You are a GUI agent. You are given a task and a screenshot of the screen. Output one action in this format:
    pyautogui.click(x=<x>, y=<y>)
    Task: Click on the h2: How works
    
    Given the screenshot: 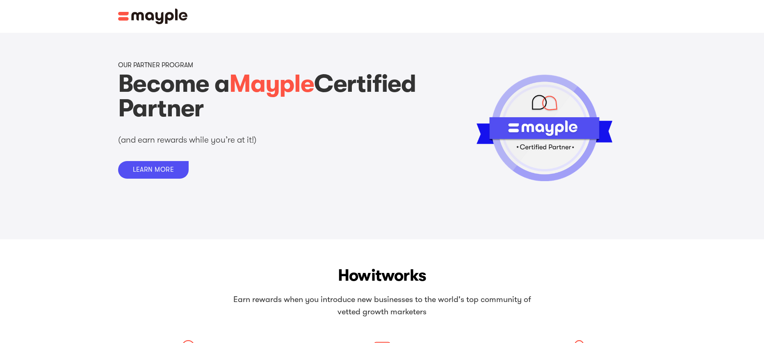 What is the action you would take?
    pyautogui.click(x=382, y=276)
    